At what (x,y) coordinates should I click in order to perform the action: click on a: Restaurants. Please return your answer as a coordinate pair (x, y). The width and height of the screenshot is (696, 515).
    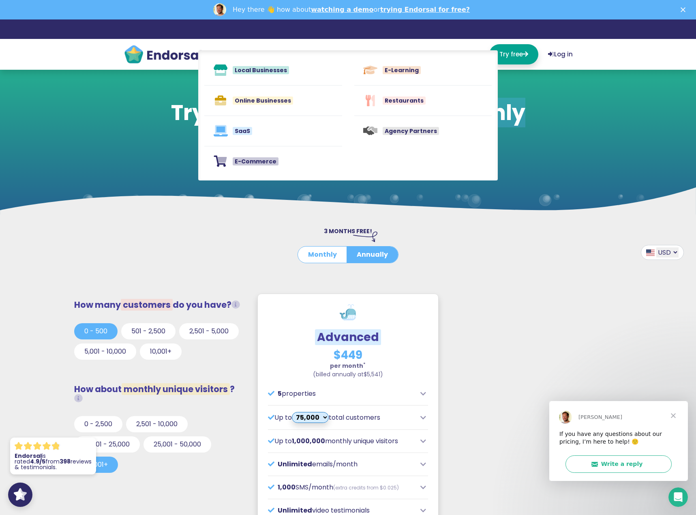
    Looking at the image, I should click on (423, 101).